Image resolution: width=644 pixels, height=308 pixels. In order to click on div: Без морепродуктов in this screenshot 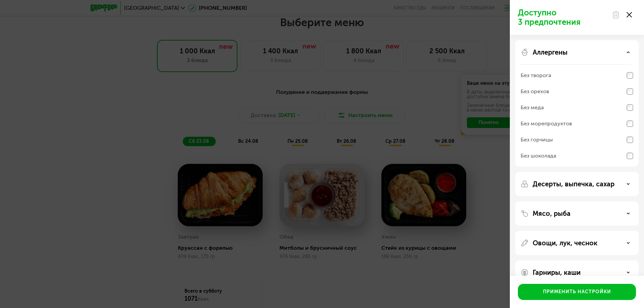, I will do `click(546, 124)`.